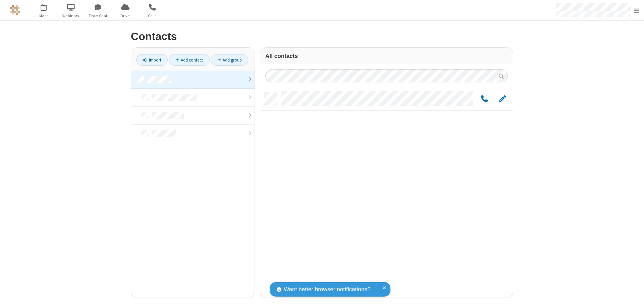  What do you see at coordinates (230, 60) in the screenshot?
I see `a: Add group` at bounding box center [230, 60].